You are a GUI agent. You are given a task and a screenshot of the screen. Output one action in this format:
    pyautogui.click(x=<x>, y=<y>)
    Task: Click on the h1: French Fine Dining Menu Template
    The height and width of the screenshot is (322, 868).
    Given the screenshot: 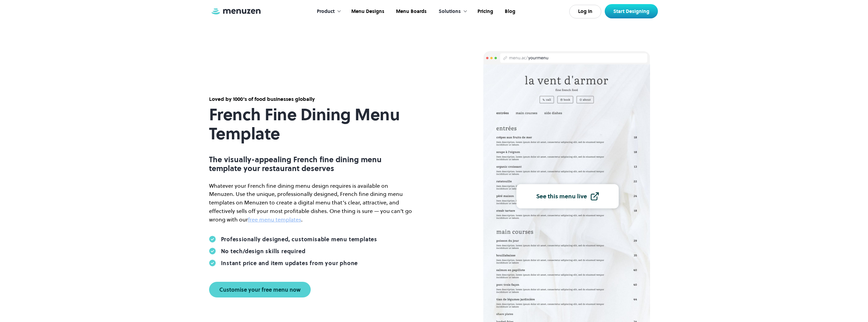 What is the action you would take?
    pyautogui.click(x=311, y=125)
    